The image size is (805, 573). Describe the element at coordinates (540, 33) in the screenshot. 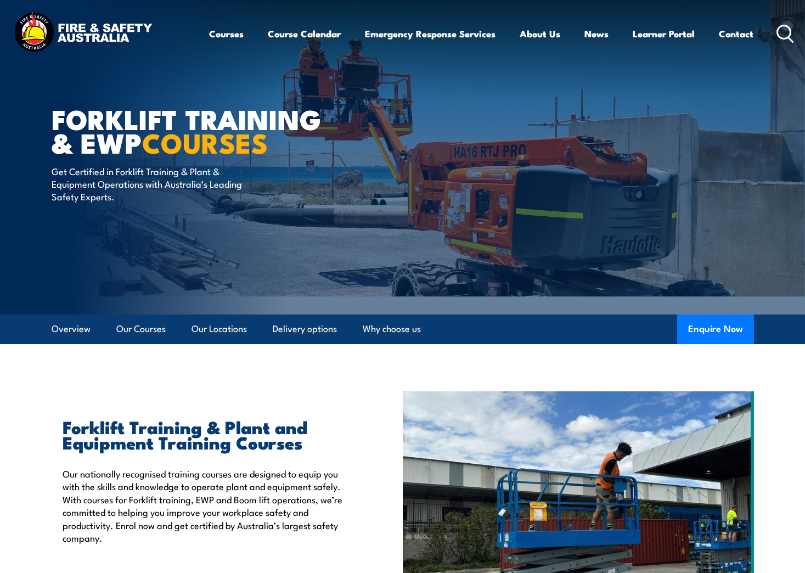

I see `a: About Us` at that location.